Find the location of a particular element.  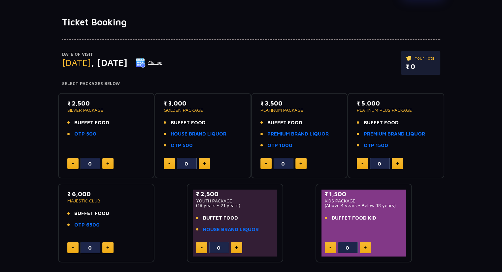

p: ₹ 3,000 is located at coordinates (203, 103).